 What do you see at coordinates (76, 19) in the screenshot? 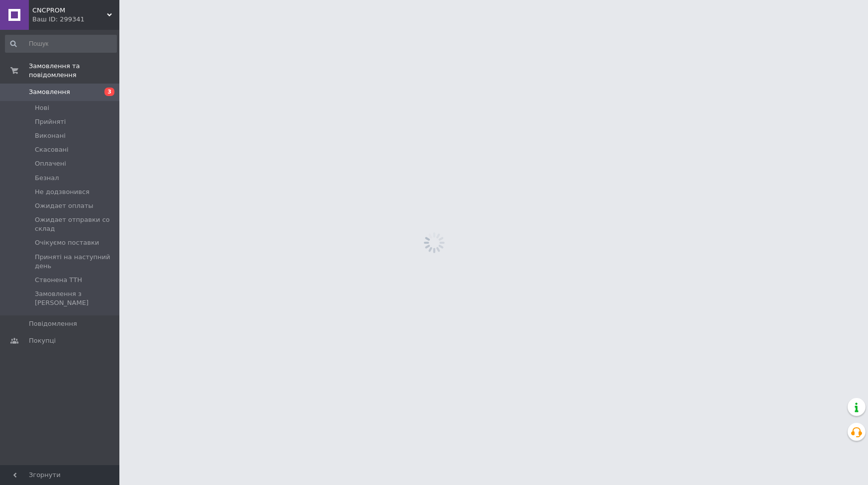
I see `div: Ваш ID: 299341` at bounding box center [76, 19].